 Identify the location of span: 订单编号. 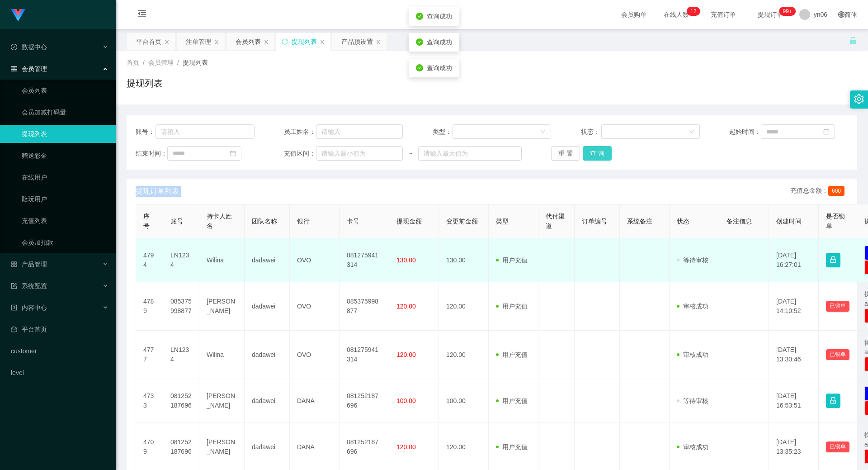
(594, 221).